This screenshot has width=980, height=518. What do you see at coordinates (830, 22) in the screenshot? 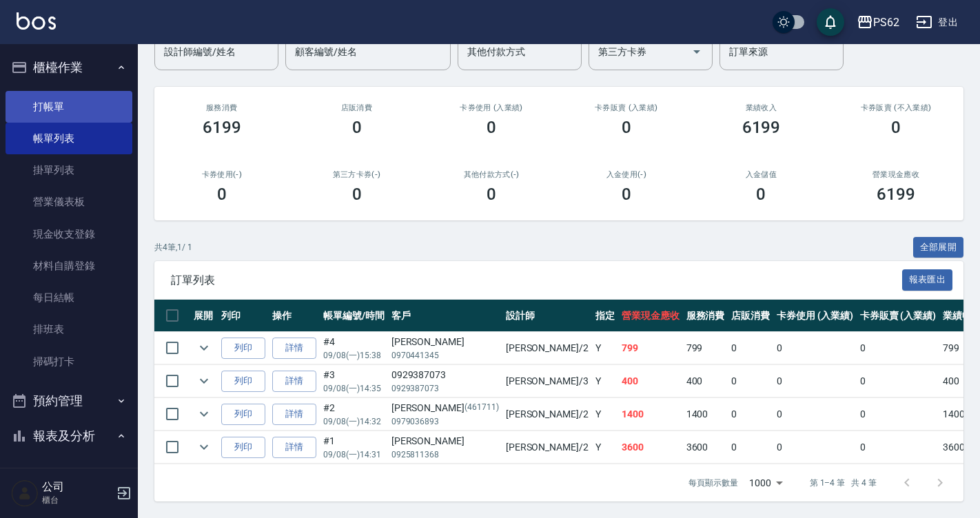
I see `button: save` at bounding box center [830, 22].